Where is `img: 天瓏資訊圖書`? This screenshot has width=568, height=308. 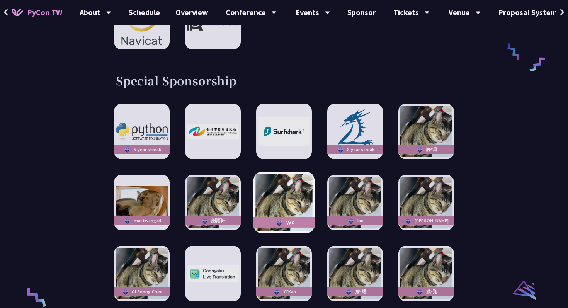 img: 天瓏資訊圖書 is located at coordinates (355, 131).